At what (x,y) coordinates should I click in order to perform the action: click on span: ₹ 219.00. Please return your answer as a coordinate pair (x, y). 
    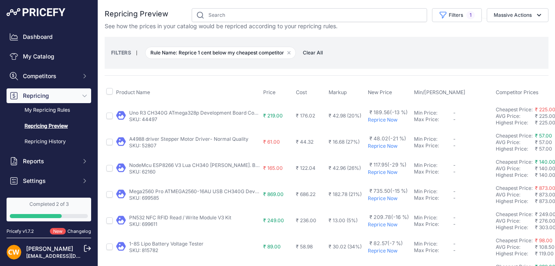
    Looking at the image, I should click on (273, 115).